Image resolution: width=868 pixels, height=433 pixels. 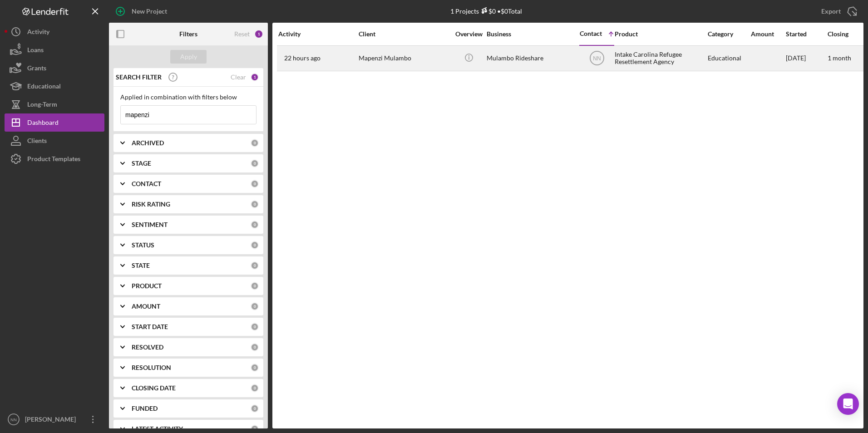 What do you see at coordinates (54, 50) in the screenshot?
I see `a: Loans` at bounding box center [54, 50].